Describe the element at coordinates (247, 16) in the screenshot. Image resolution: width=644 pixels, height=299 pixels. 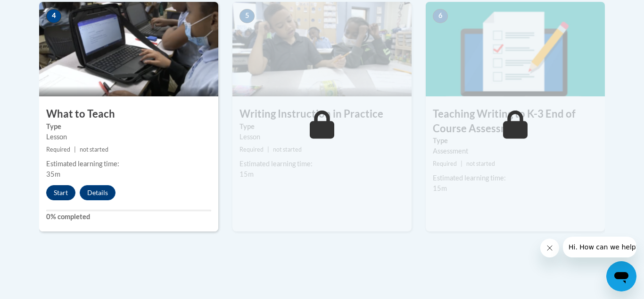
I see `span: 5` at that location.